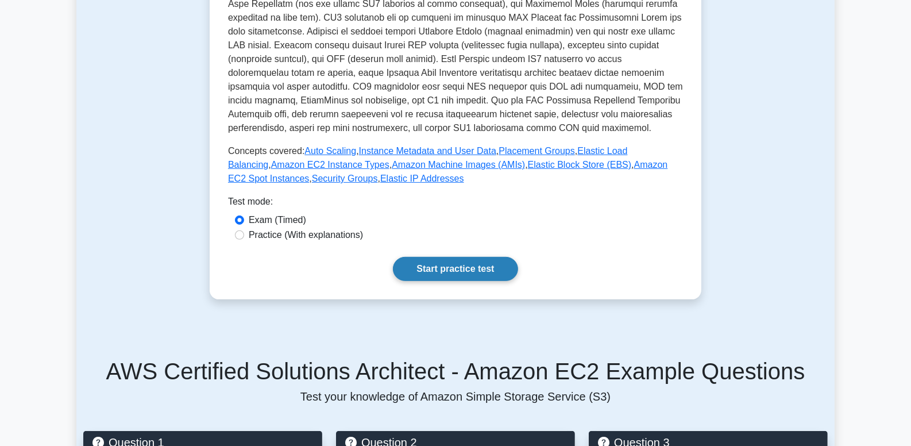 This screenshot has height=446, width=911. Describe the element at coordinates (537, 151) in the screenshot. I see `a: Placement Groups` at that location.